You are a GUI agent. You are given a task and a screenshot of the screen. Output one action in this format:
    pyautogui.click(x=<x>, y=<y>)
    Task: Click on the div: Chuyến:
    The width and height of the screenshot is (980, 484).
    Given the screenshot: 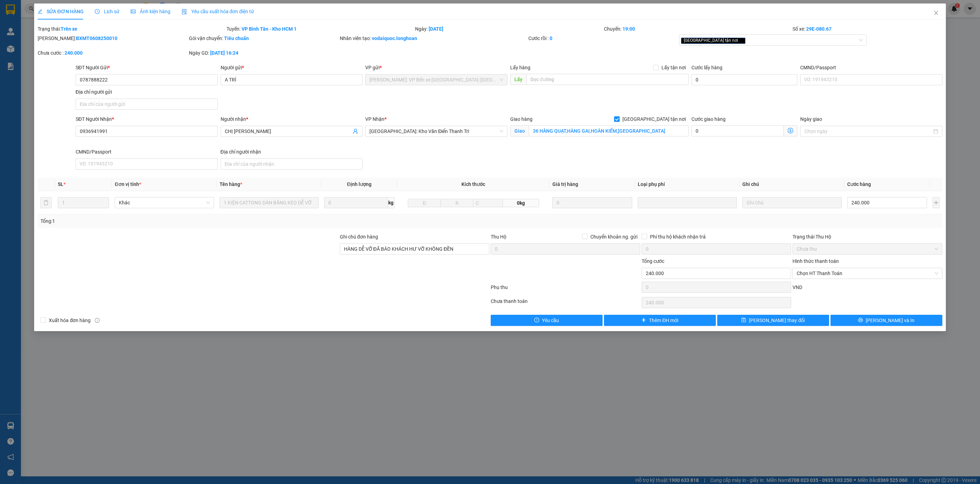 What is the action you would take?
    pyautogui.click(x=697, y=29)
    